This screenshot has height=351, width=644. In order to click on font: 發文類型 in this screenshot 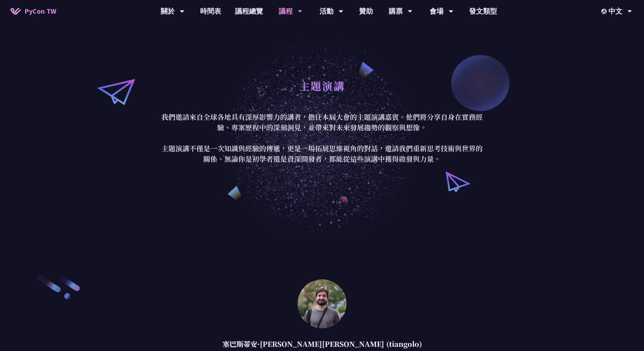, I will do `click(483, 11)`.